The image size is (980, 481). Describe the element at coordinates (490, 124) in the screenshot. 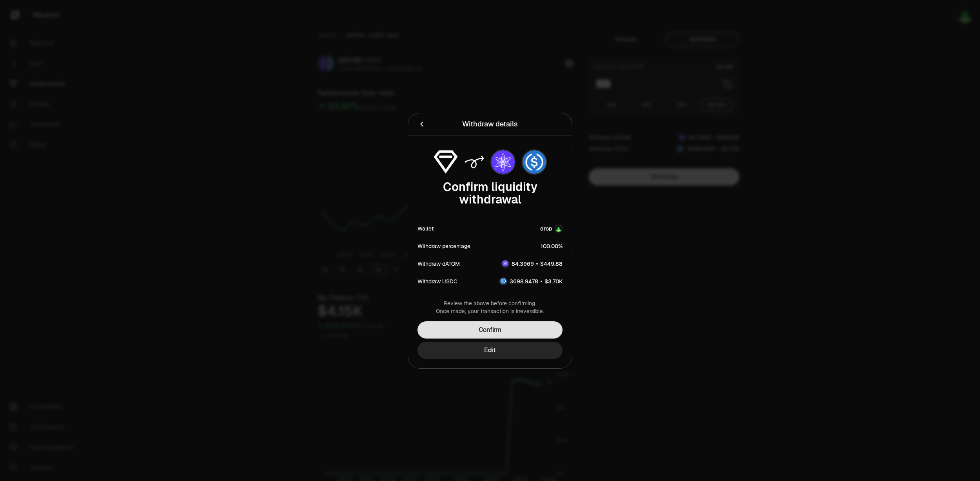

I see `div: Withdraw details` at that location.